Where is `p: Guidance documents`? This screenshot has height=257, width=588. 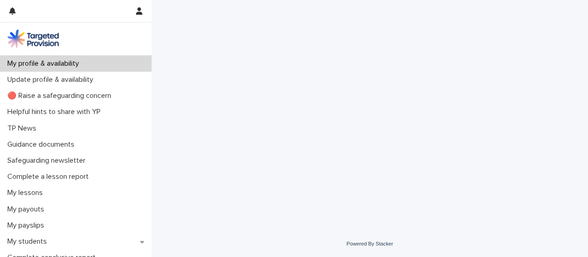 p: Guidance documents is located at coordinates (43, 144).